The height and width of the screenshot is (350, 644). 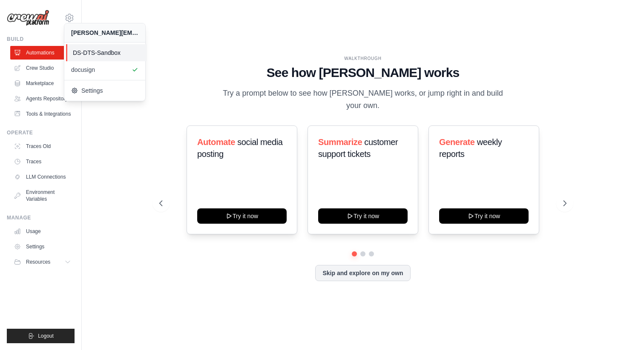 What do you see at coordinates (42, 53) in the screenshot?
I see `a: Automations` at bounding box center [42, 53].